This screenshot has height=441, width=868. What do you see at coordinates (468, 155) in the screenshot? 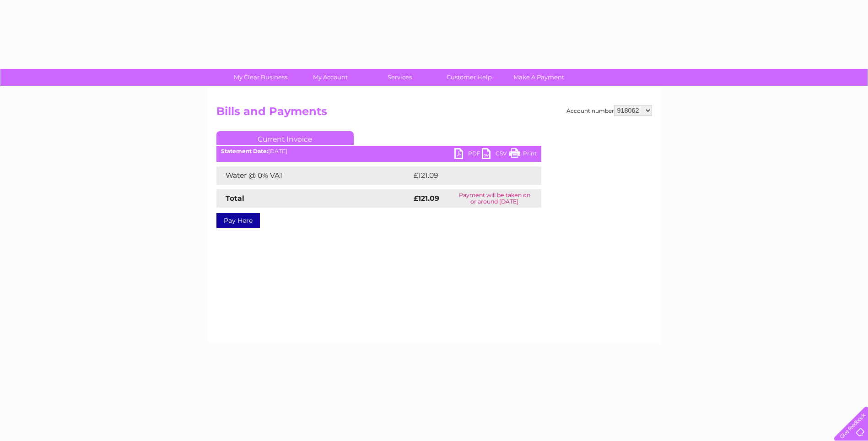
I see `a: PDF` at bounding box center [468, 155].